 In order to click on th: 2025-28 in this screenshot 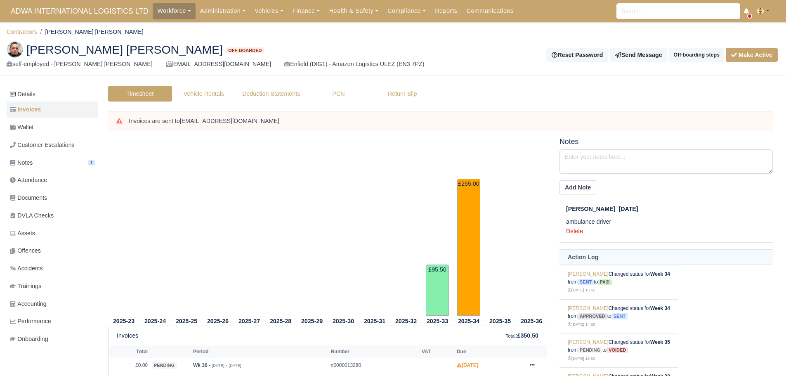, I will do `click(281, 321)`.